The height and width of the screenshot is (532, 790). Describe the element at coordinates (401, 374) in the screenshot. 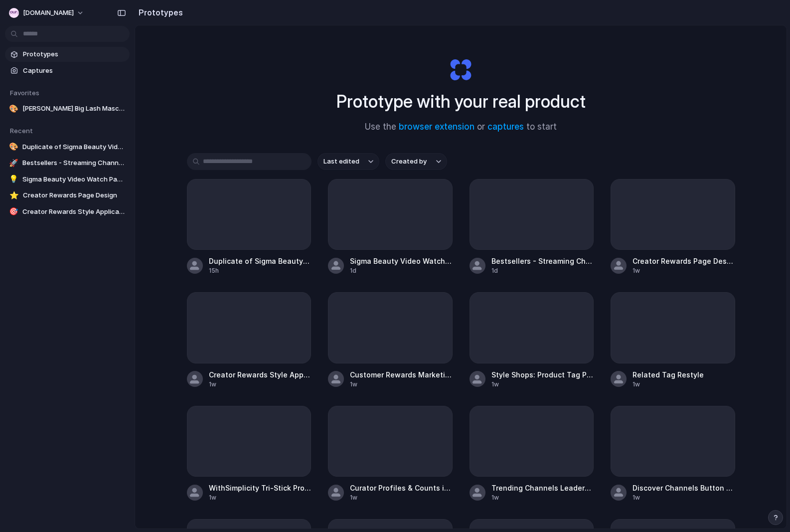

I see `span: Customer Rewards Marketing Page` at that location.